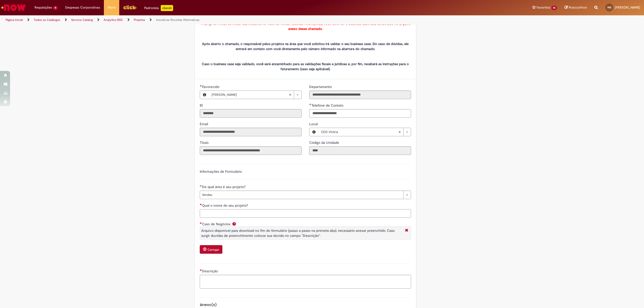 This screenshot has height=308, width=644. I want to click on span: Caso de Negócios, so click(216, 224).